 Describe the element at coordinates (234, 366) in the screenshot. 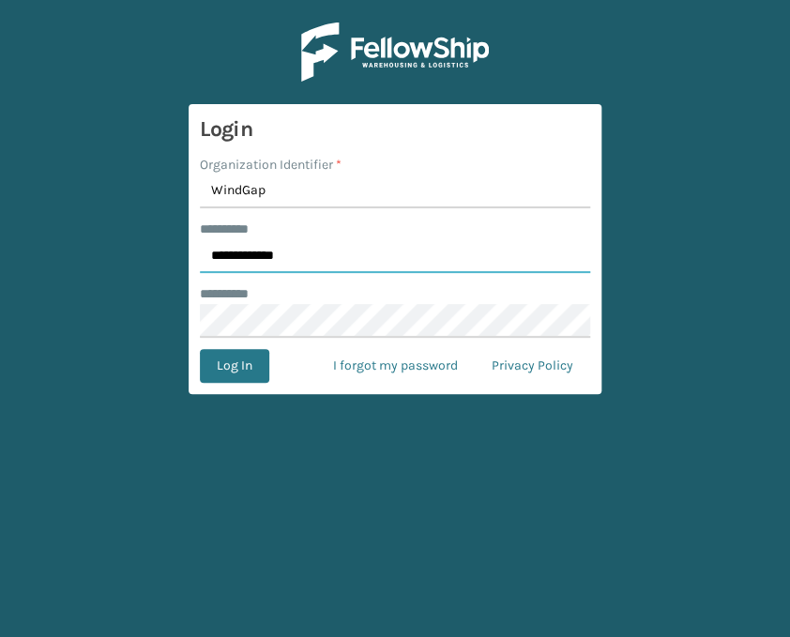

I see `button: Log In` at that location.